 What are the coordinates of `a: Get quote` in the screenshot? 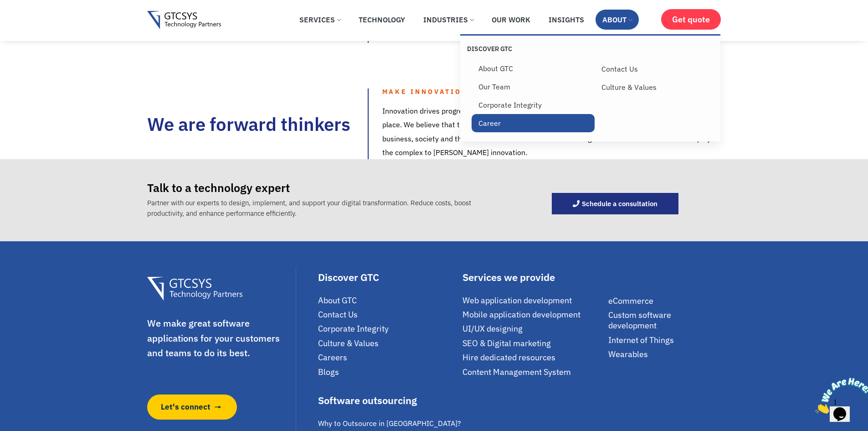 It's located at (691, 19).